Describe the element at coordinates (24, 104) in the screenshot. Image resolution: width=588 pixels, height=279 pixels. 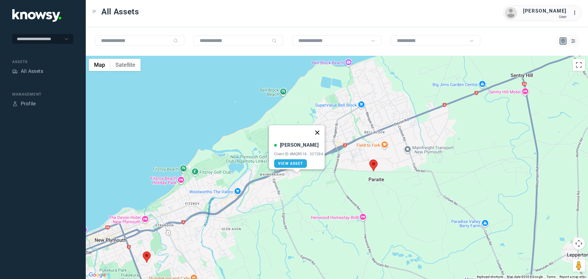
I see `a: ProfileProfile` at that location.